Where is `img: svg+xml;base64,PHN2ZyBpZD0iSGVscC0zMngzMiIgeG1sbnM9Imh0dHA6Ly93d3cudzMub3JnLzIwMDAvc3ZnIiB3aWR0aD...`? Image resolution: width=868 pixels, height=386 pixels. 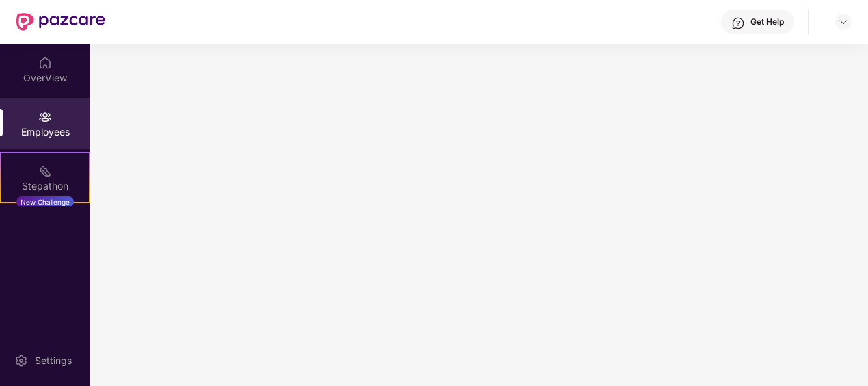
img: svg+xml;base64,PHN2ZyBpZD0iSGVscC0zMngzMiIgeG1sbnM9Imh0dHA6Ly93d3cudzMub3JnLzIwMDAvc3ZnIiB3aWR0aD... is located at coordinates (738, 23).